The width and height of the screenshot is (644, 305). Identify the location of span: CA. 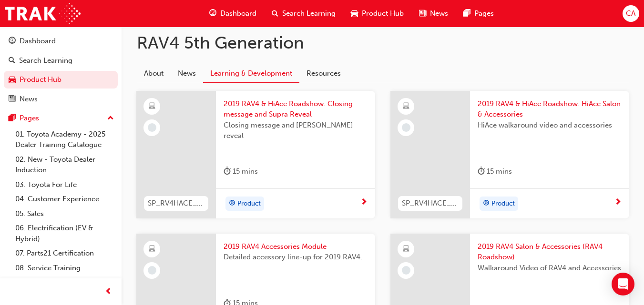
(630, 14).